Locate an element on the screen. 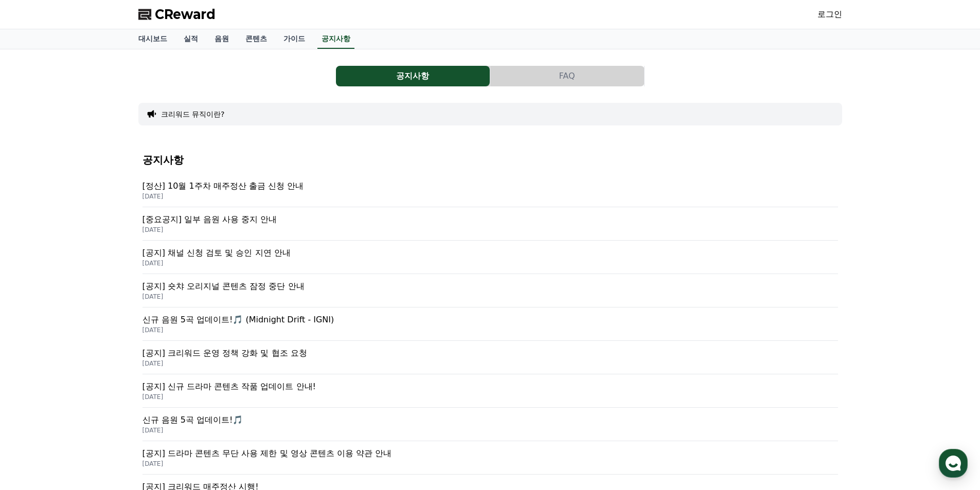 The height and width of the screenshot is (490, 980). a: 로그인 is located at coordinates (830, 15).